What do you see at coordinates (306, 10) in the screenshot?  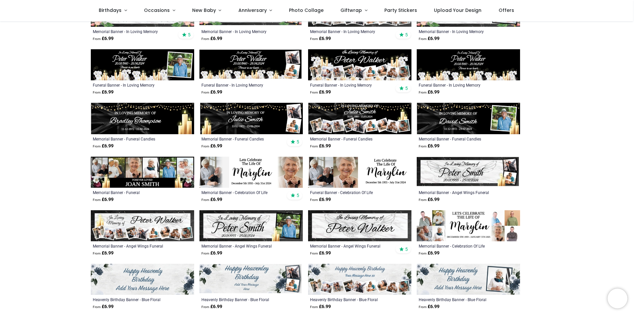 I see `span: Photo Collage` at bounding box center [306, 10].